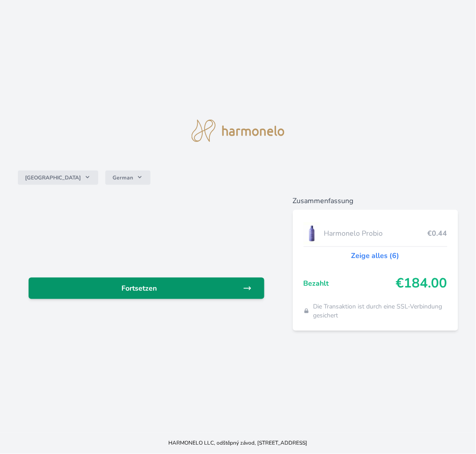 The image size is (476, 454). What do you see at coordinates (139, 289) in the screenshot?
I see `span: Fortsetzen` at bounding box center [139, 289].